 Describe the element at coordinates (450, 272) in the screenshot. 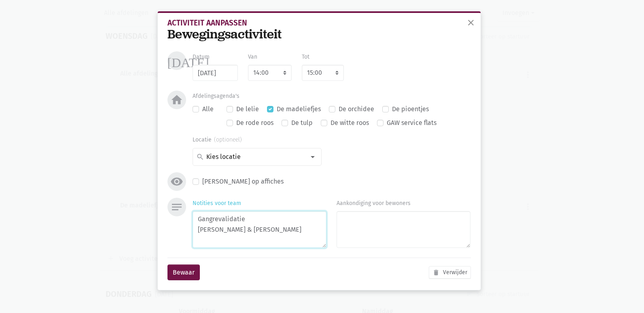

I see `button: Verwijder` at that location.